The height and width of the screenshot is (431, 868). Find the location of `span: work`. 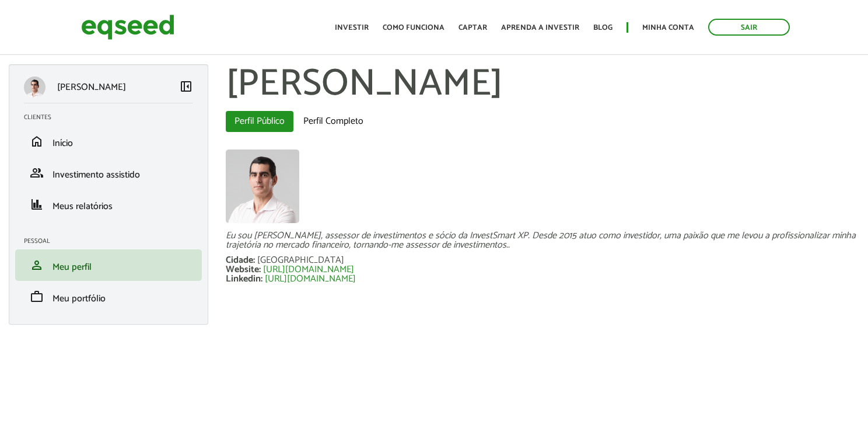

span: work is located at coordinates (37, 297).